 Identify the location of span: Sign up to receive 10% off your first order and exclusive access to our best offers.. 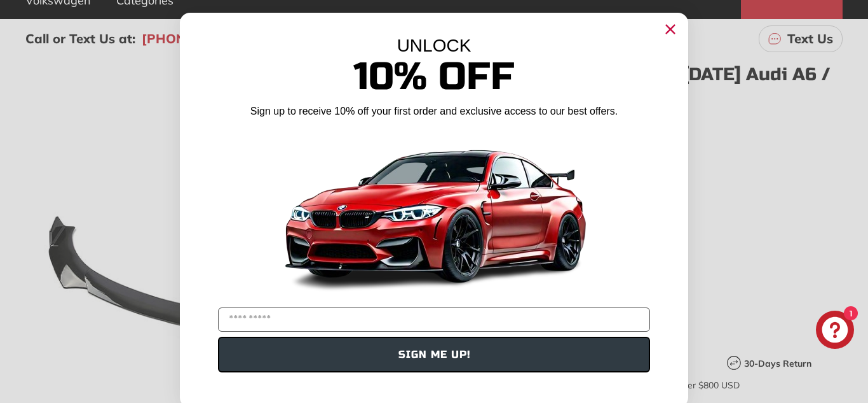
(434, 110).